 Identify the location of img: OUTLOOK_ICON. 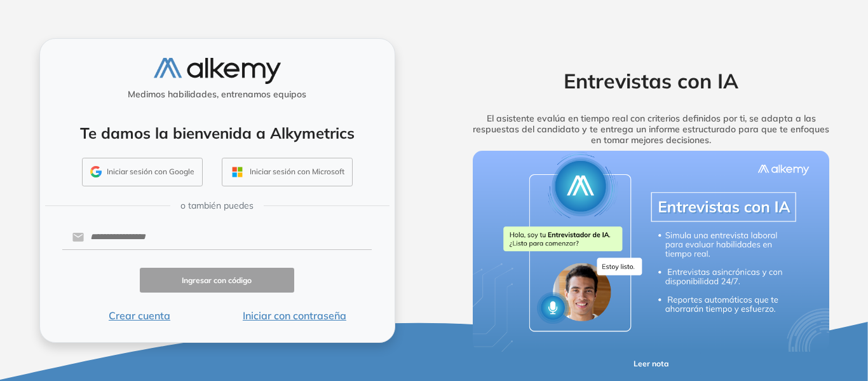
(237, 171).